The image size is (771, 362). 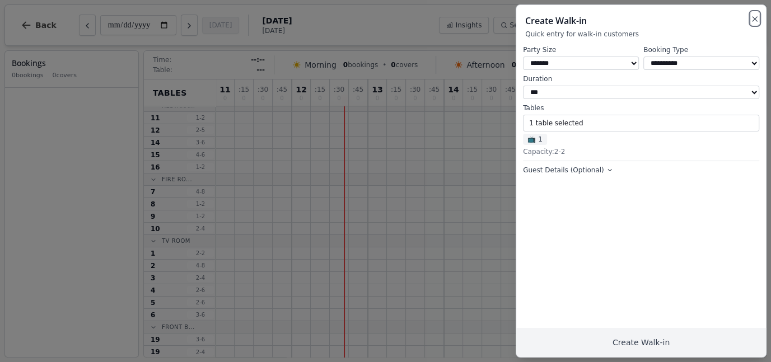 I want to click on button: Guest Details (Optional), so click(x=568, y=170).